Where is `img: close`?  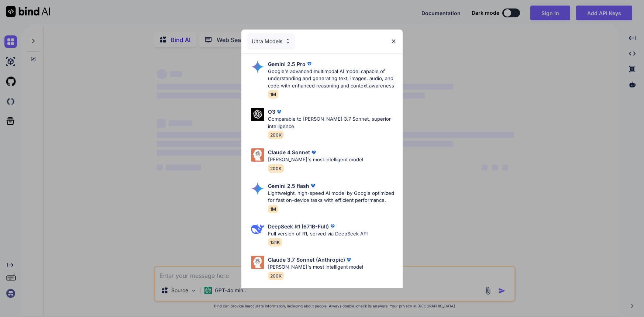
img: close is located at coordinates (394, 41).